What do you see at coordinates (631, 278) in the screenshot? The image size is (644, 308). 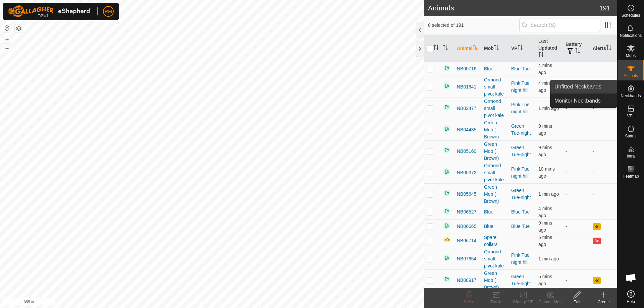 I see `div: Open chat` at bounding box center [631, 278].